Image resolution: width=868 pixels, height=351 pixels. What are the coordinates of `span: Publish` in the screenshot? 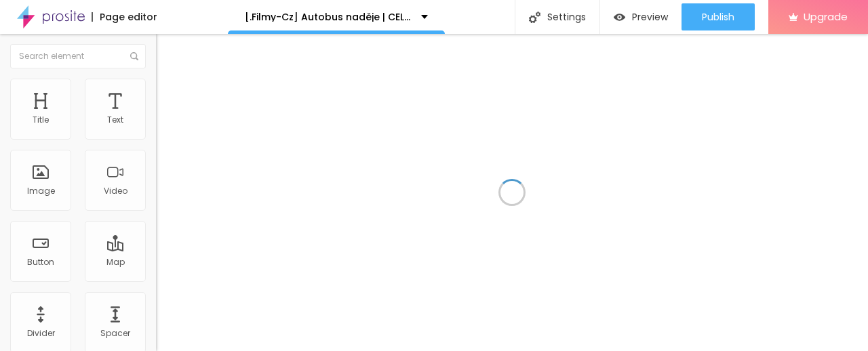 It's located at (718, 17).